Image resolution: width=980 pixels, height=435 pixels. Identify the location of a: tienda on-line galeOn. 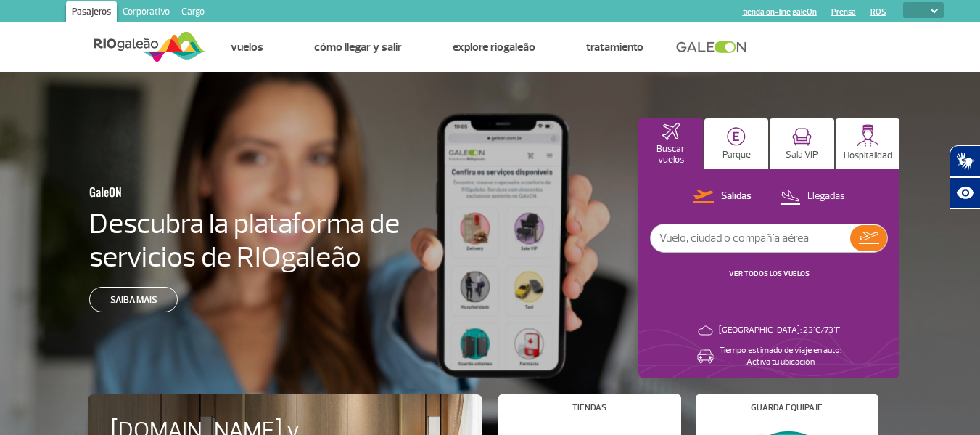
(780, 12).